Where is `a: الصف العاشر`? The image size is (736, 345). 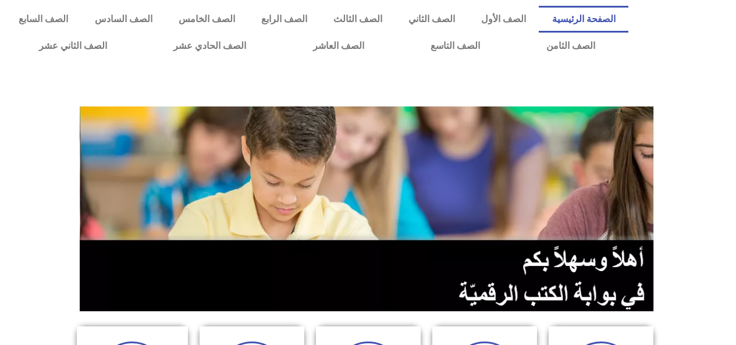
a: الصف العاشر is located at coordinates (339, 46).